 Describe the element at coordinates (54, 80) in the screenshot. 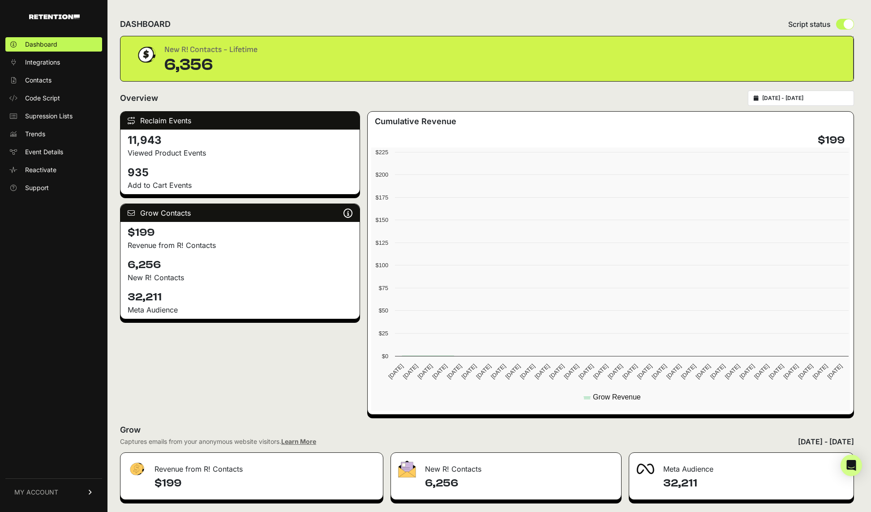

I see `a: Contacts` at that location.